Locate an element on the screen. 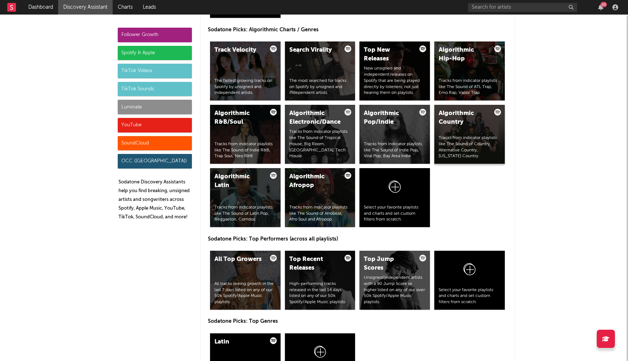  div: Luminate is located at coordinates (155, 107).